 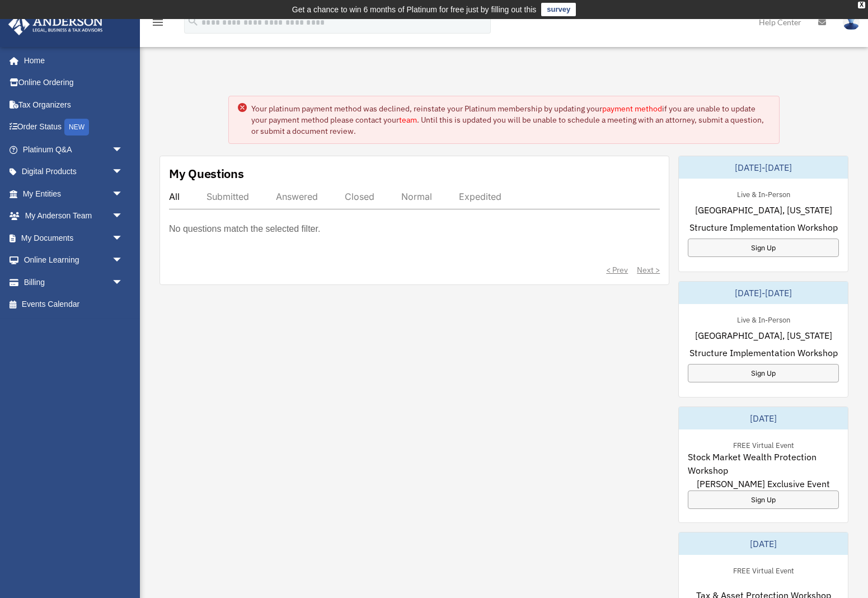 I want to click on div: My Questions, so click(x=206, y=174).